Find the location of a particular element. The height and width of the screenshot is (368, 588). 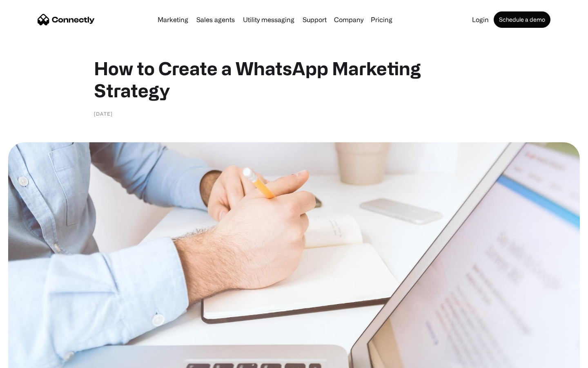

h1: How to Create a WhatsApp Marketing Strategy is located at coordinates (294, 79).